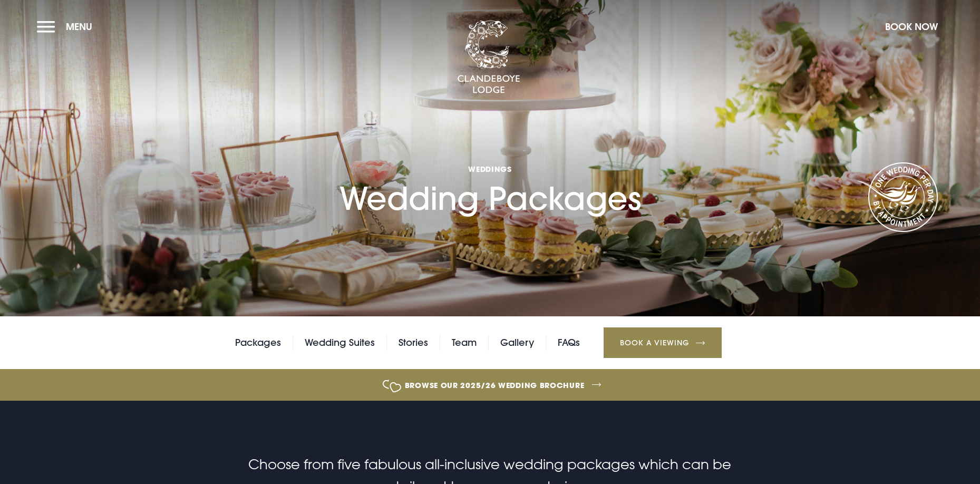  What do you see at coordinates (258, 342) in the screenshot?
I see `a: Packages` at bounding box center [258, 342].